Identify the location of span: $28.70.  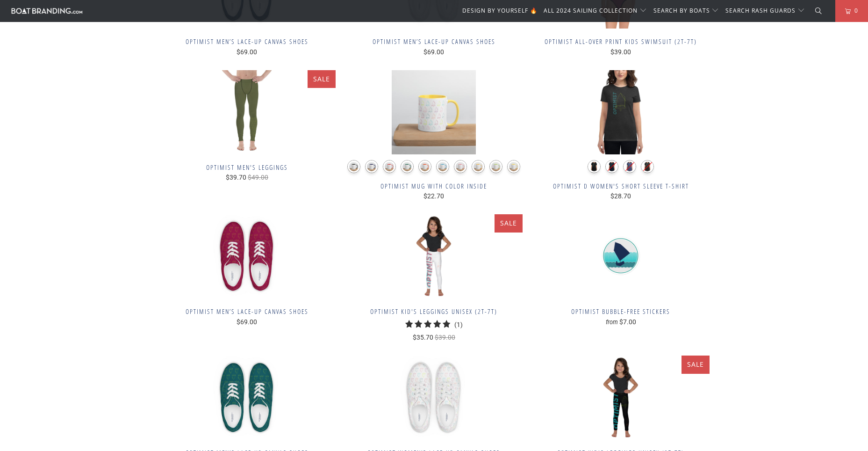
(620, 196).